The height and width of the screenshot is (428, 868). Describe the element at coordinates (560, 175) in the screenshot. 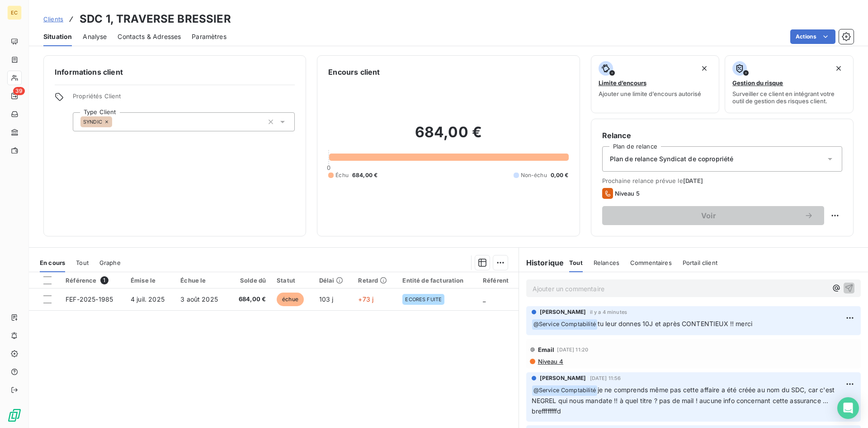

I see `span: 0,00 €` at that location.